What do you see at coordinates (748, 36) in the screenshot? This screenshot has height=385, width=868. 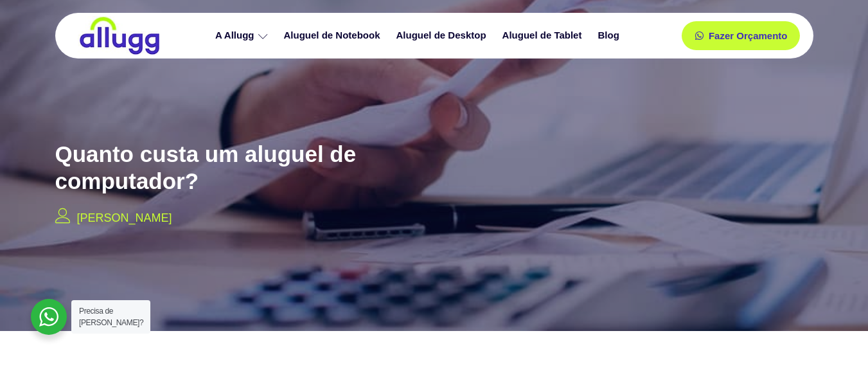 I see `span: Fazer Orçamento` at bounding box center [748, 36].